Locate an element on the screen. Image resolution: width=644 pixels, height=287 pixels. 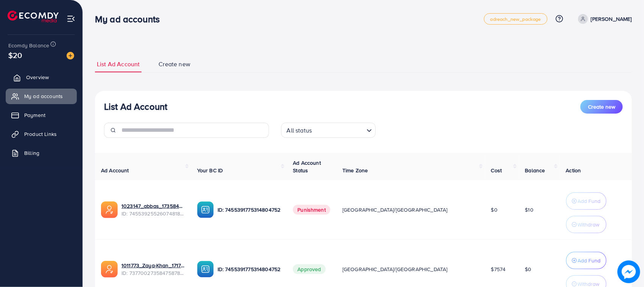
span: Approved is located at coordinates (309, 269).